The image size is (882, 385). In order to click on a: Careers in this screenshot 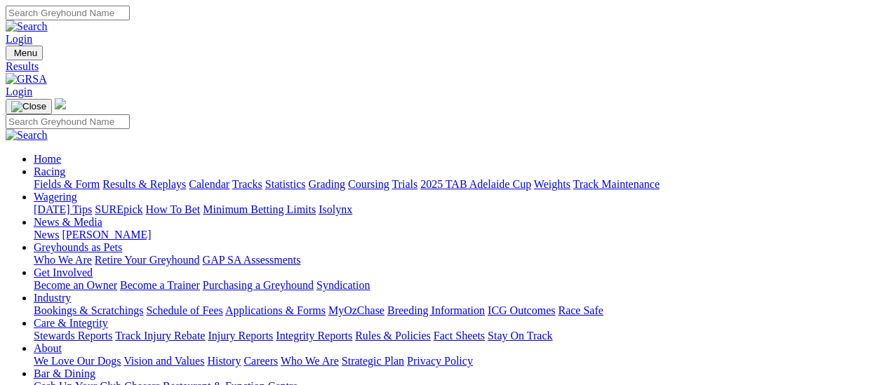, I will do `click(260, 361)`.